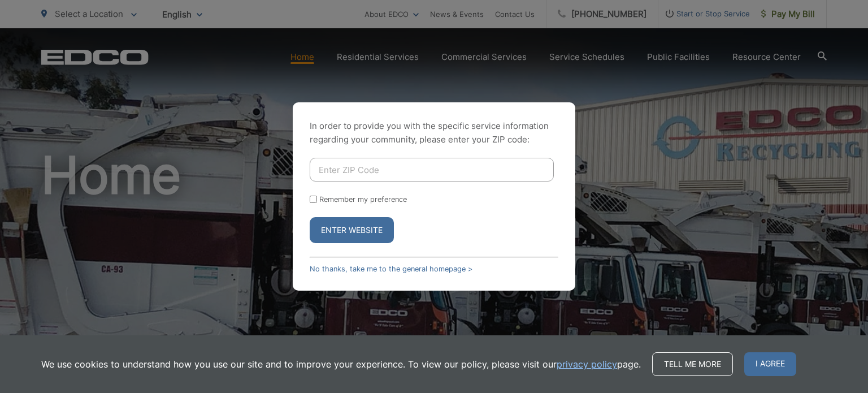 The height and width of the screenshot is (393, 868). What do you see at coordinates (692, 365) in the screenshot?
I see `a: Tell me more` at bounding box center [692, 365].